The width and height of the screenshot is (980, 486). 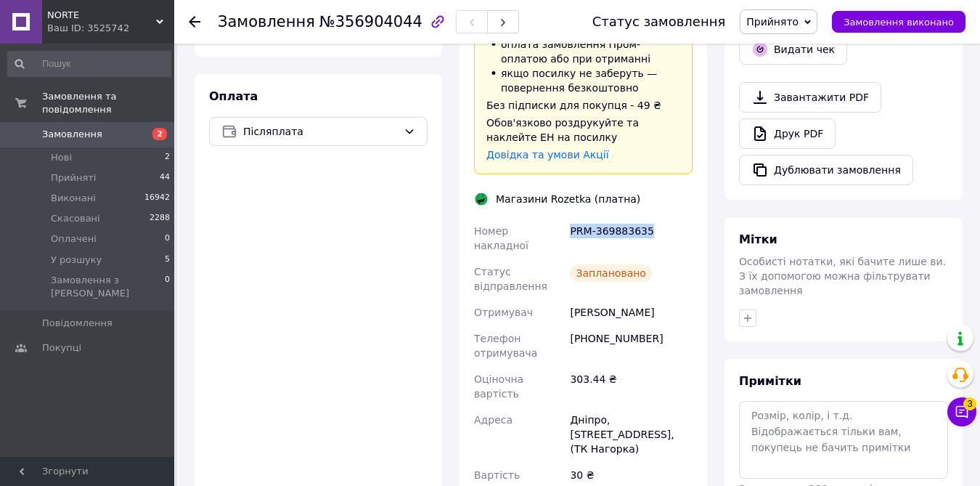 What do you see at coordinates (73, 239) in the screenshot?
I see `span: Оплачені` at bounding box center [73, 239].